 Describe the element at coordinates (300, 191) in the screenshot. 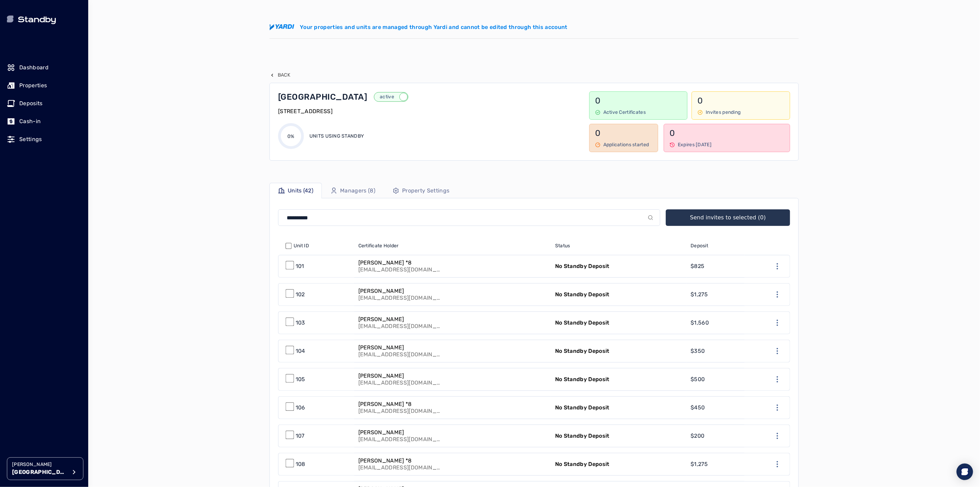

I see `p: Units (42)` at that location.